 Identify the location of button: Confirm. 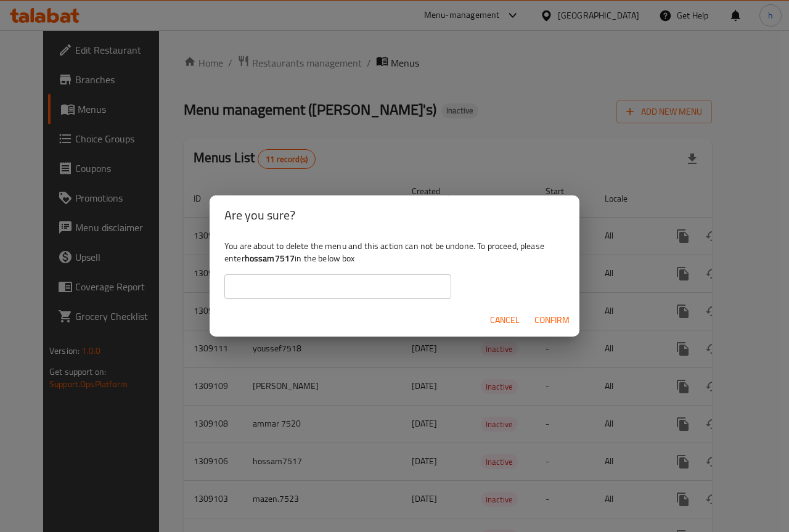
(552, 320).